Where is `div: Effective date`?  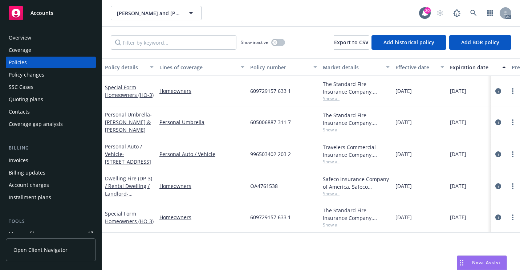 div: Effective date is located at coordinates (416, 67).